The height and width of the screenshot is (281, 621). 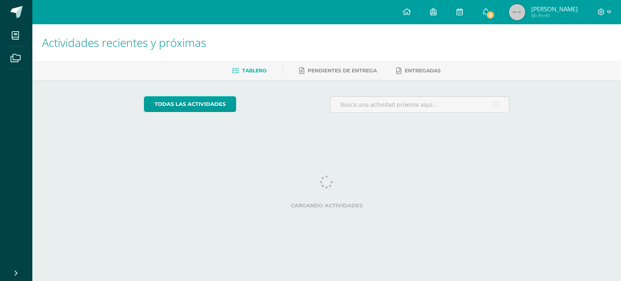 What do you see at coordinates (124, 42) in the screenshot?
I see `span: Actividades recientes y próximas` at bounding box center [124, 42].